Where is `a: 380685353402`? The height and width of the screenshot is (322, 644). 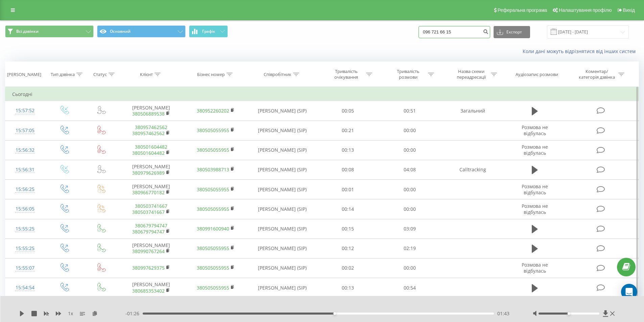
a: 380685353402 is located at coordinates (149, 290).